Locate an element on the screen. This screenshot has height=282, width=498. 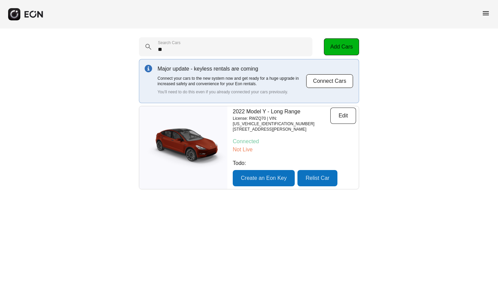
p: Connect your cars to the new system now and get ready for a huge upgrade in increased safety and ... is located at coordinates (232, 81).